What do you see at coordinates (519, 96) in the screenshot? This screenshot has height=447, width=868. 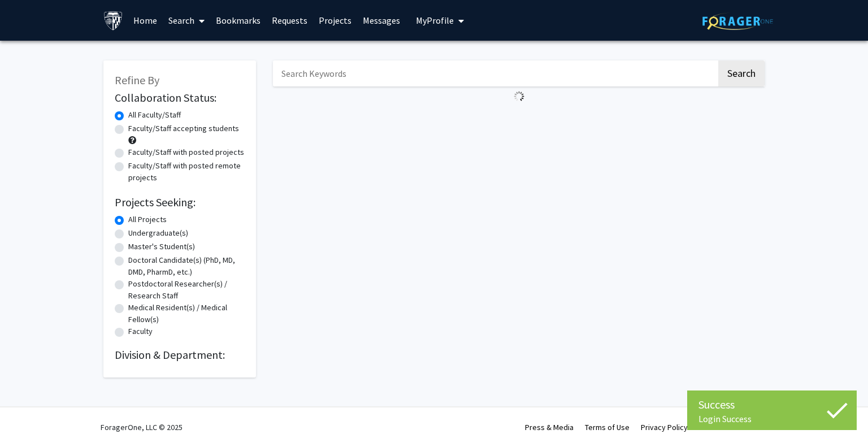 I see `img: Loading` at bounding box center [519, 96].